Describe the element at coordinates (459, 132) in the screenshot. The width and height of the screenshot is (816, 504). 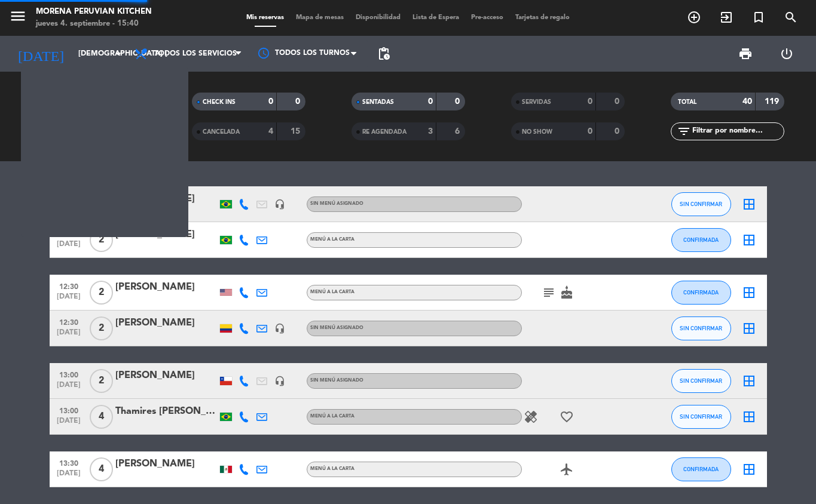
I see `strong: 6` at that location.